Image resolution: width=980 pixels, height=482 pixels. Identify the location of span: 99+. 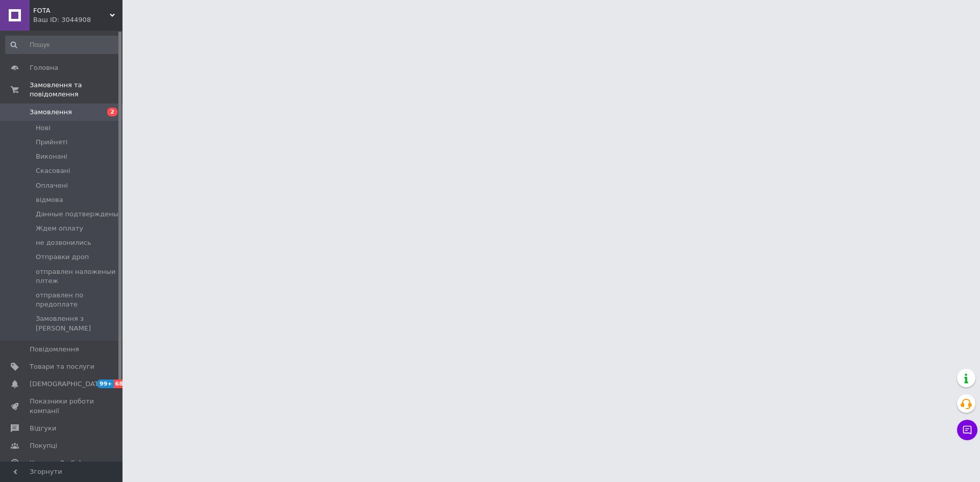
(105, 384).